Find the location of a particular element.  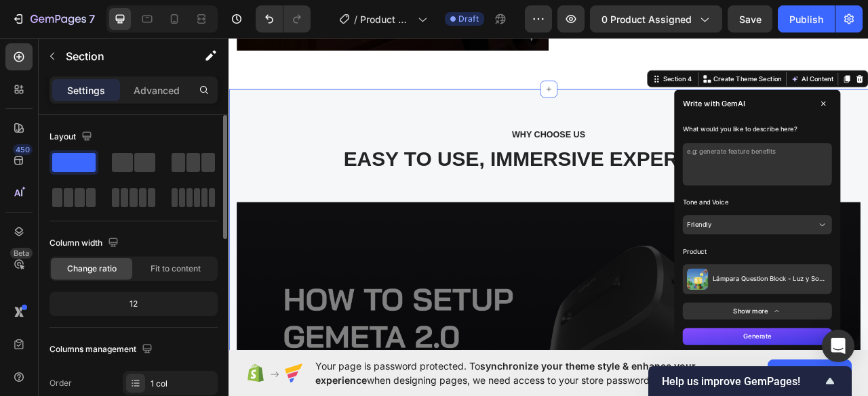

p: Create Theme Section is located at coordinates (659, 59).